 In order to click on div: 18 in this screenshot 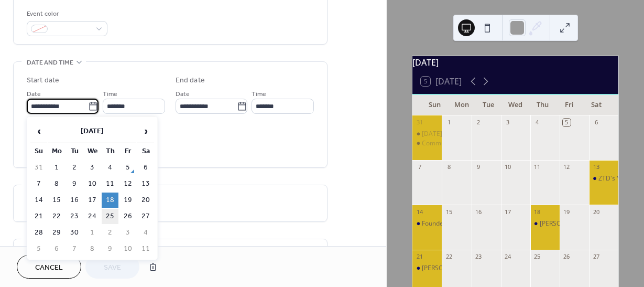, I will do `click(538, 212)`.